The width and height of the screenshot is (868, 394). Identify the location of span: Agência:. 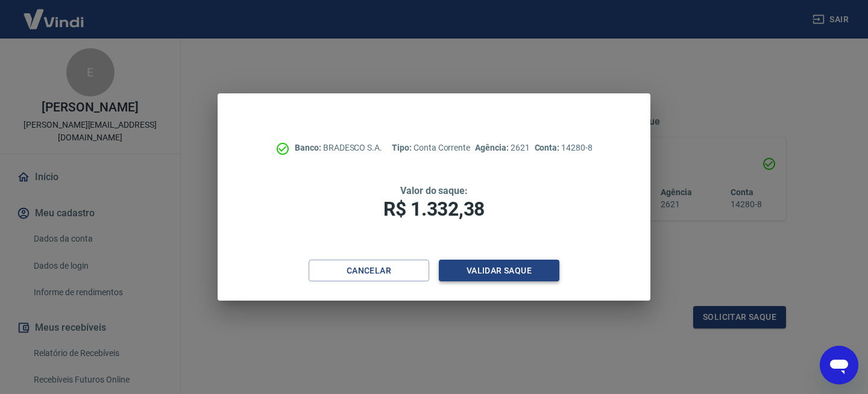
(492, 147).